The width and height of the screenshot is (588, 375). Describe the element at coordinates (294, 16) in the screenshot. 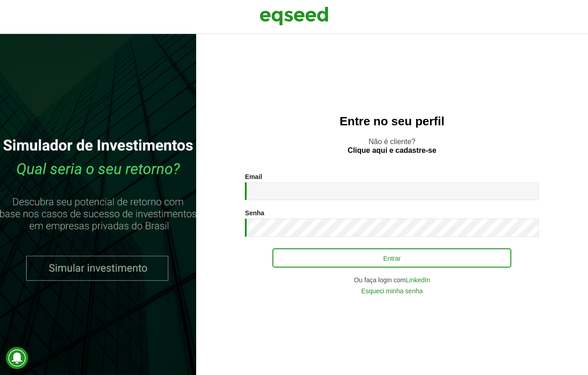

I see `img: EqSeed Logo` at that location.